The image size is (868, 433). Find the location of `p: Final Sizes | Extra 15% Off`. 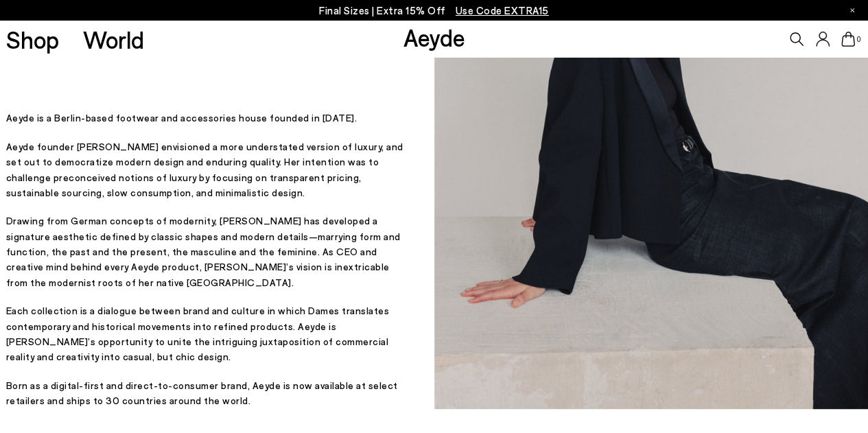

p: Final Sizes | Extra 15% Off is located at coordinates (434, 10).